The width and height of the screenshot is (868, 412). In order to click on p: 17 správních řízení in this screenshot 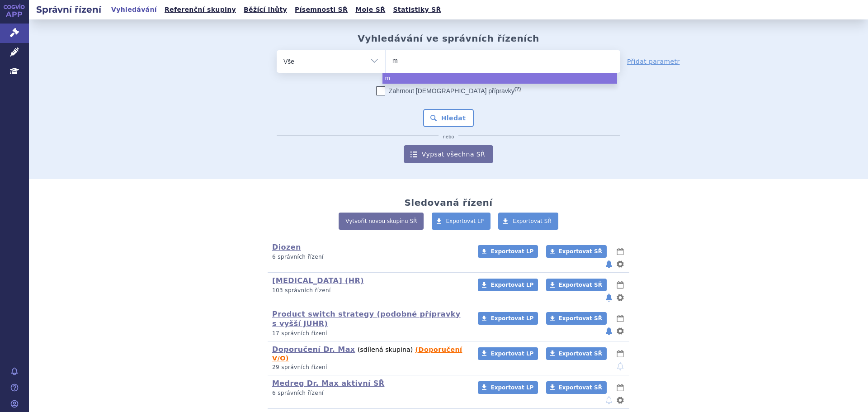, I will do `click(369, 334)`.